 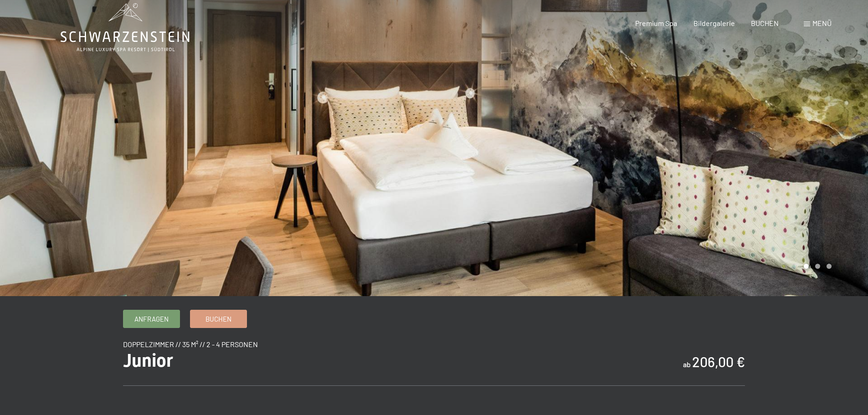 I want to click on span: Doppelzimmer // 35 m² // 2 - 4 Personen, so click(x=190, y=344).